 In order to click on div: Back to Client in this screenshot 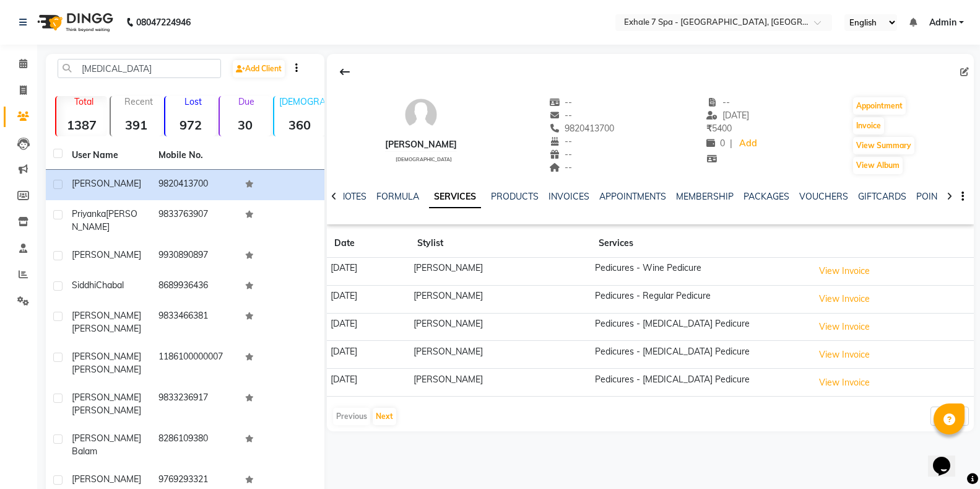, I will do `click(345, 72)`.